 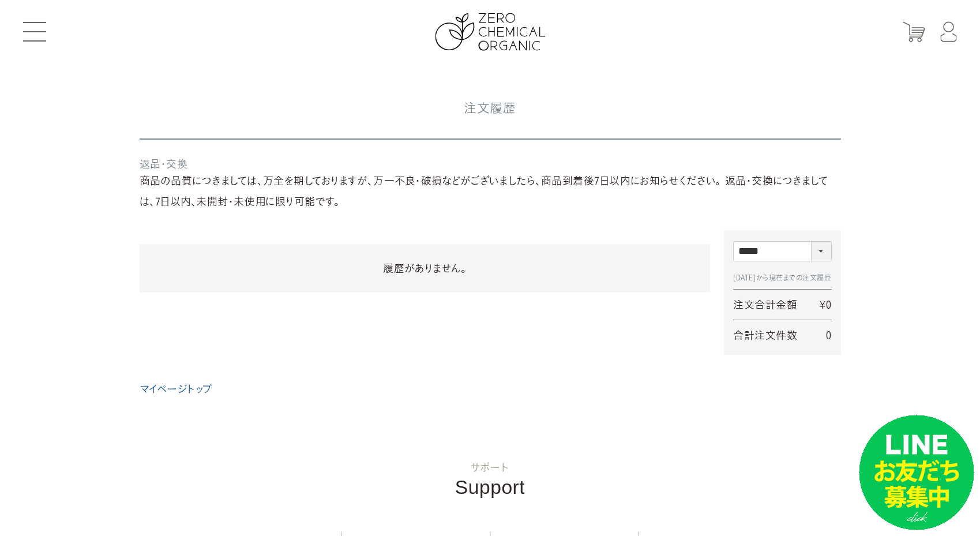 What do you see at coordinates (490, 31) in the screenshot?
I see `img: ZERO CHEMICAL ORGANIC` at bounding box center [490, 31].